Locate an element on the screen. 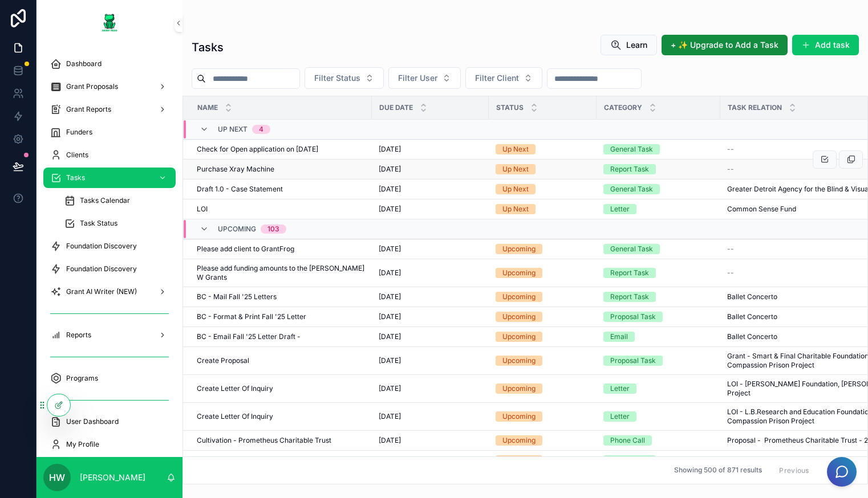 This screenshot has width=868, height=498. span: Name is located at coordinates (207, 108).